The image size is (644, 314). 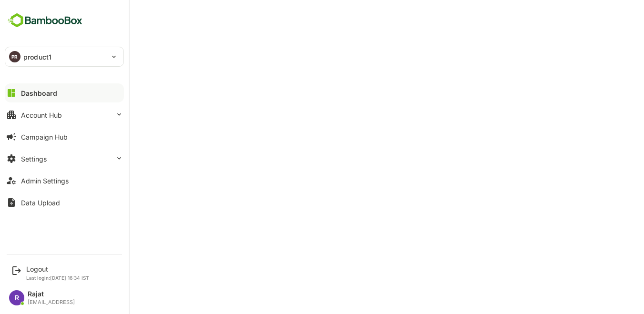 What do you see at coordinates (45, 180) in the screenshot?
I see `div: Admin Settings` at bounding box center [45, 180].